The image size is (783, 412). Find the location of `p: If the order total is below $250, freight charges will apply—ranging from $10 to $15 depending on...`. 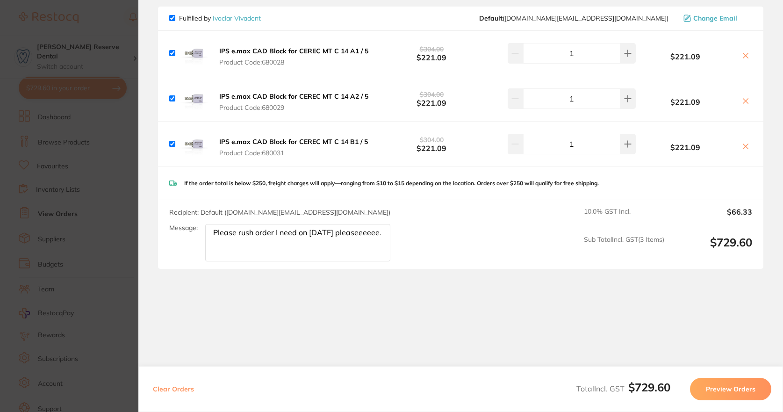

p: If the order total is below $250, freight charges will apply—ranging from $10 to $15 depending on... is located at coordinates (391, 183).